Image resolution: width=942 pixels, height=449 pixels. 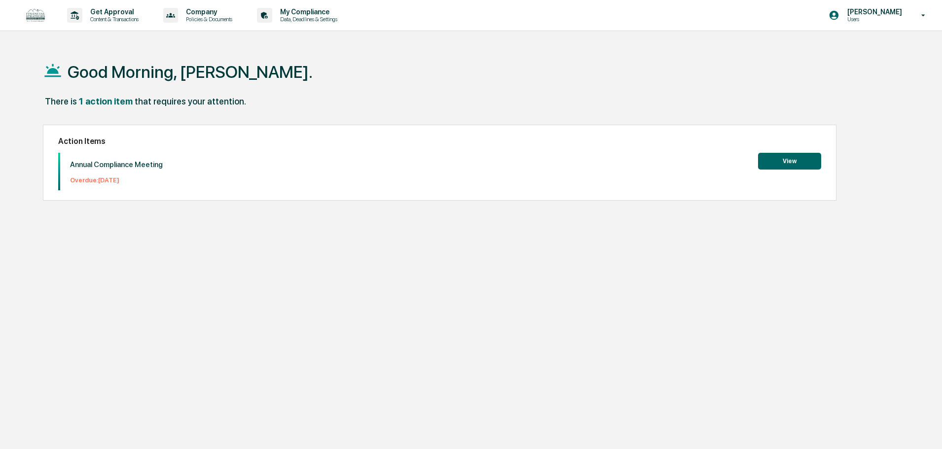 What do you see at coordinates (208, 19) in the screenshot?
I see `p: Policies & Documents` at bounding box center [208, 19].